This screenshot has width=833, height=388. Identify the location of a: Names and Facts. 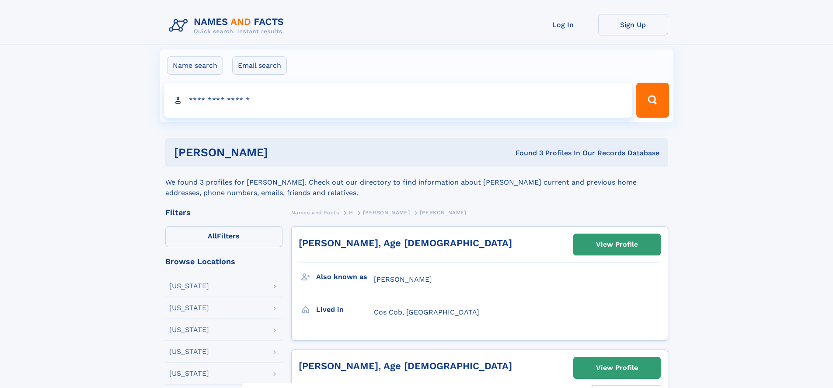
(315, 212).